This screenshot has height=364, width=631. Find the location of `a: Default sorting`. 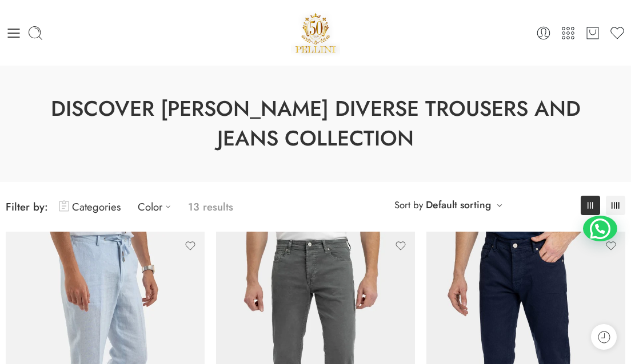

a: Default sorting is located at coordinates (458, 205).